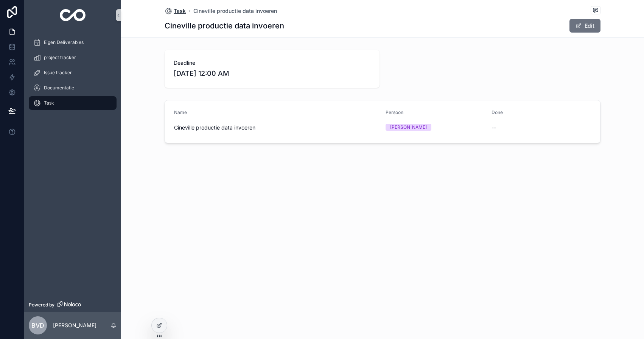 The height and width of the screenshot is (339, 644). I want to click on span: Documentatie, so click(59, 88).